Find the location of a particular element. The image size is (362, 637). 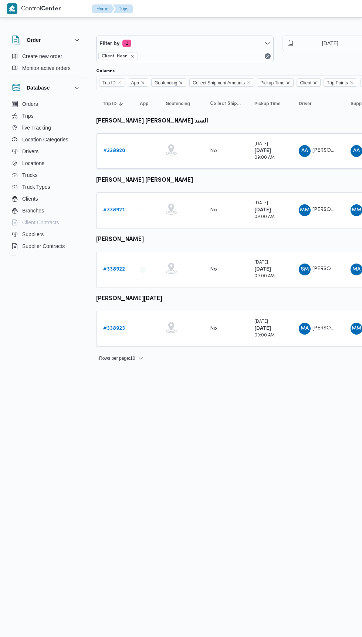

h3: Order is located at coordinates (34, 40).